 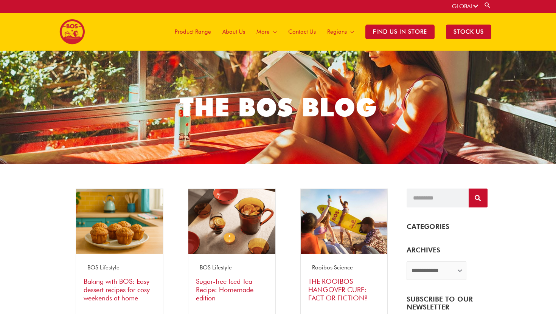 What do you see at coordinates (234, 32) in the screenshot?
I see `a: About Us` at bounding box center [234, 32].